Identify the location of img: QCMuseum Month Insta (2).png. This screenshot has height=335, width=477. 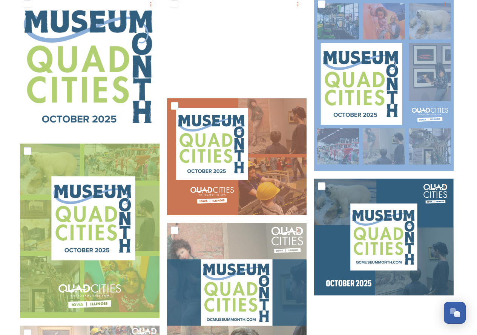
(90, 231).